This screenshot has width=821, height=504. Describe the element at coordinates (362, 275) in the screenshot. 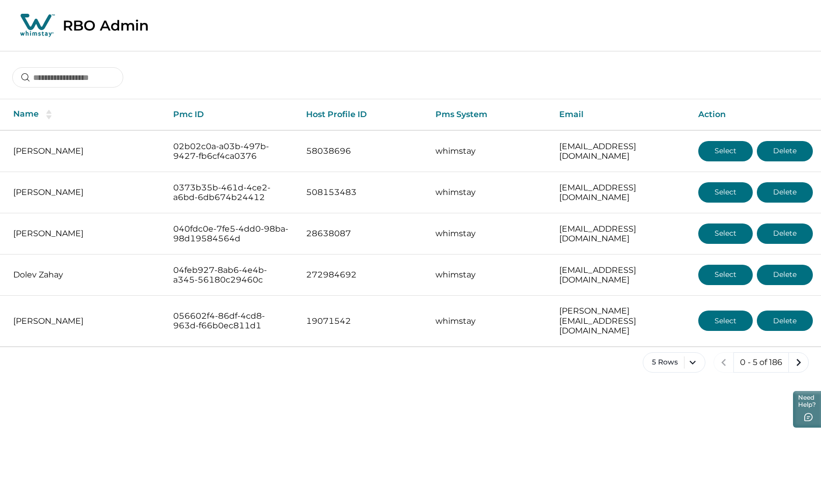

I see `p: 272984692` at that location.